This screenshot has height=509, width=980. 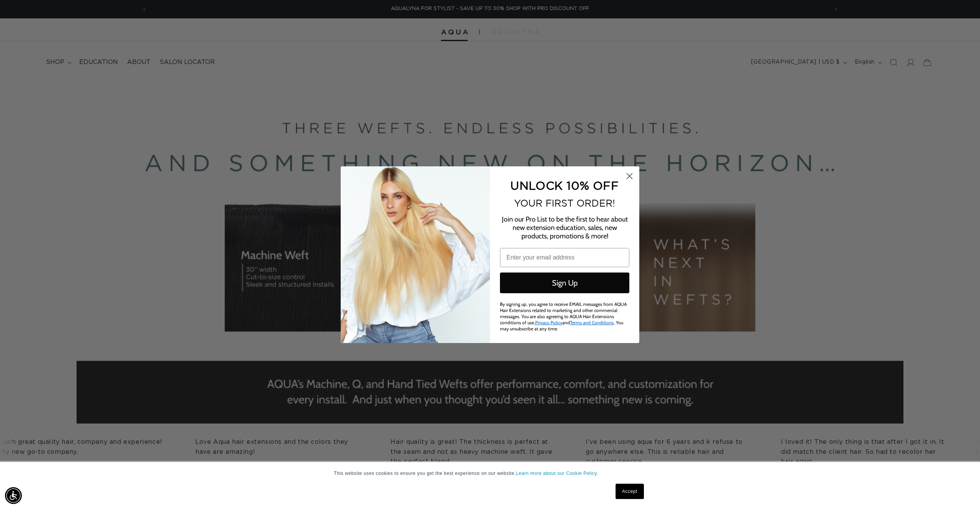 I want to click on p: This website uses cookies to ensure you get the best experience on our website., so click(x=490, y=473).